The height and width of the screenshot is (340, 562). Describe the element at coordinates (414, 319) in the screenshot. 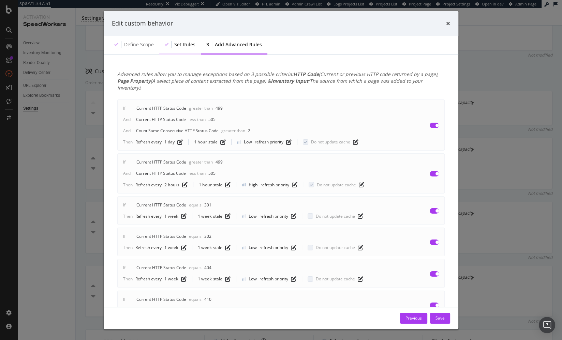

I see `button: Previous` at that location.